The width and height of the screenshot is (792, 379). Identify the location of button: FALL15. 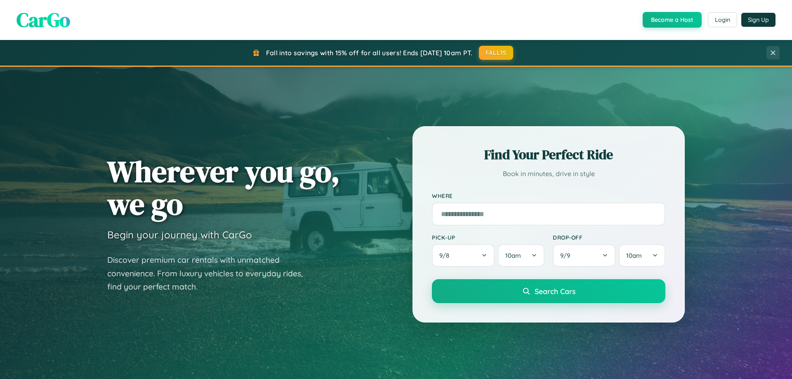
(496, 53).